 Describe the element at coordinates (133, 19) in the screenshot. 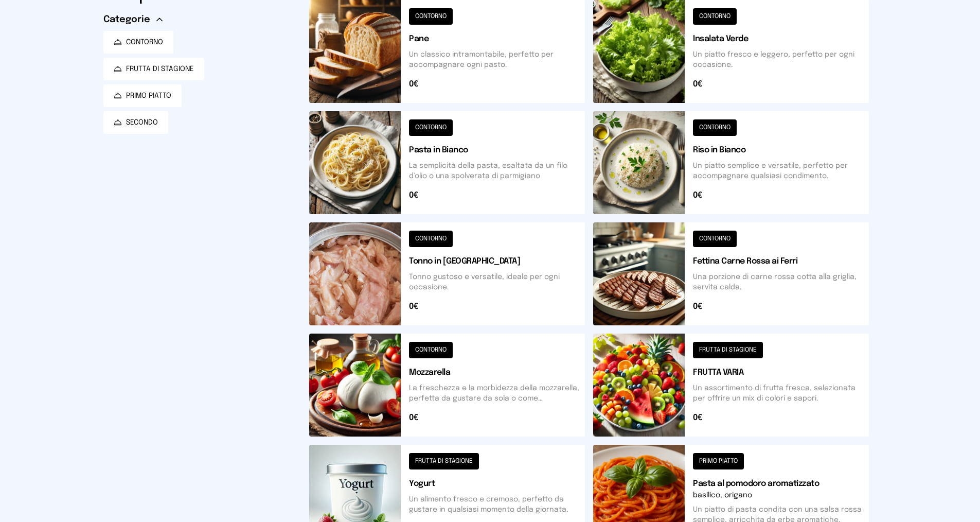

I see `button: Categorie` at that location.